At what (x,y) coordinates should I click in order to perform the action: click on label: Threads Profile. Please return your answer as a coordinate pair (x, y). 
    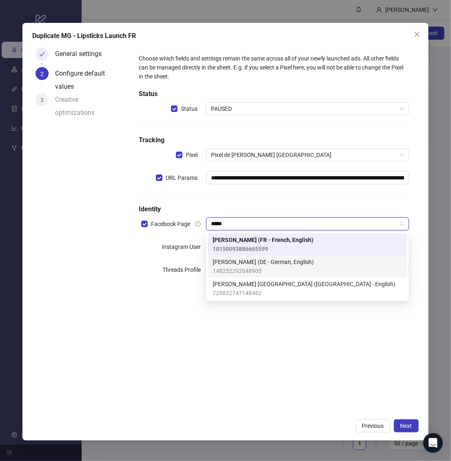
    Looking at the image, I should click on (184, 270).